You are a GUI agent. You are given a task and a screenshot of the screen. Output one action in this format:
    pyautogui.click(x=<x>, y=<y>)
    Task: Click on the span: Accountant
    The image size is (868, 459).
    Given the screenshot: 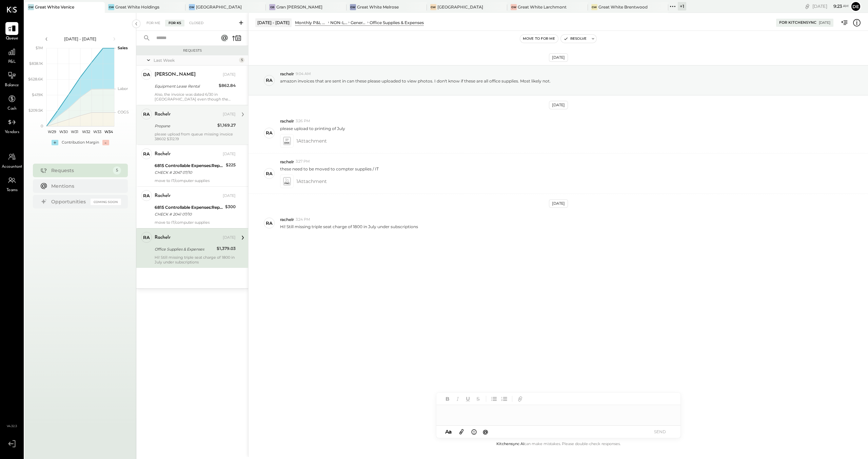 What is the action you would take?
    pyautogui.click(x=12, y=167)
    